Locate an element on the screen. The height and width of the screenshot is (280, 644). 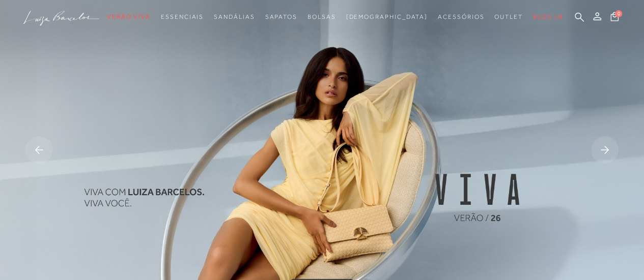
span: Outlet is located at coordinates (509, 17).